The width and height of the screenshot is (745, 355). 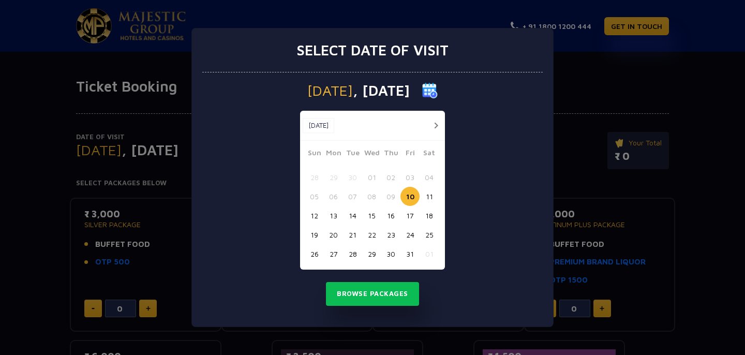 What do you see at coordinates (409, 253) in the screenshot?
I see `button: 31` at bounding box center [409, 253].